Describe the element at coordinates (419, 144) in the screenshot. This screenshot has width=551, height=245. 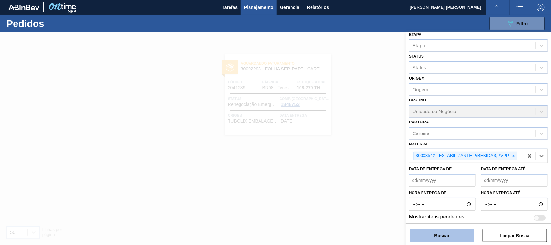
I see `label: Material` at that location.